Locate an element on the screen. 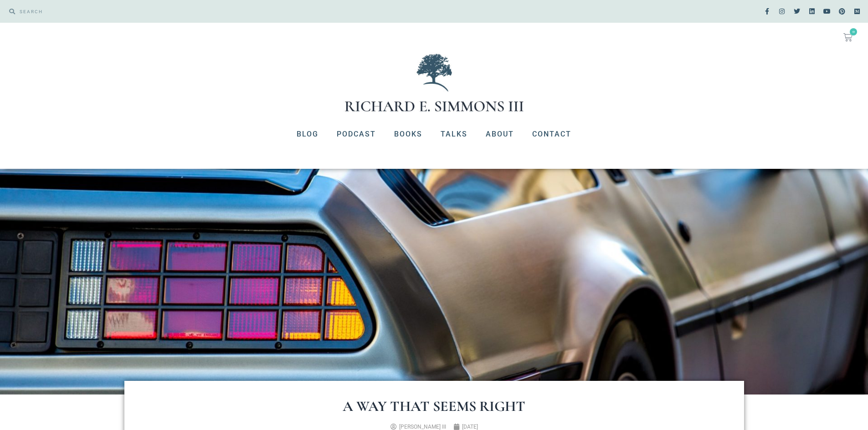  a: Books is located at coordinates (408, 134).